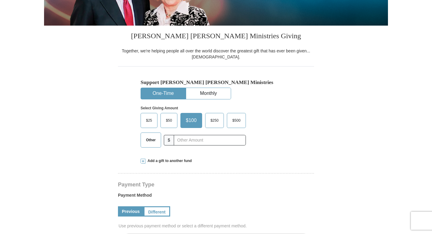  What do you see at coordinates (163, 94) in the screenshot?
I see `button: One-Time` at bounding box center [163, 94].